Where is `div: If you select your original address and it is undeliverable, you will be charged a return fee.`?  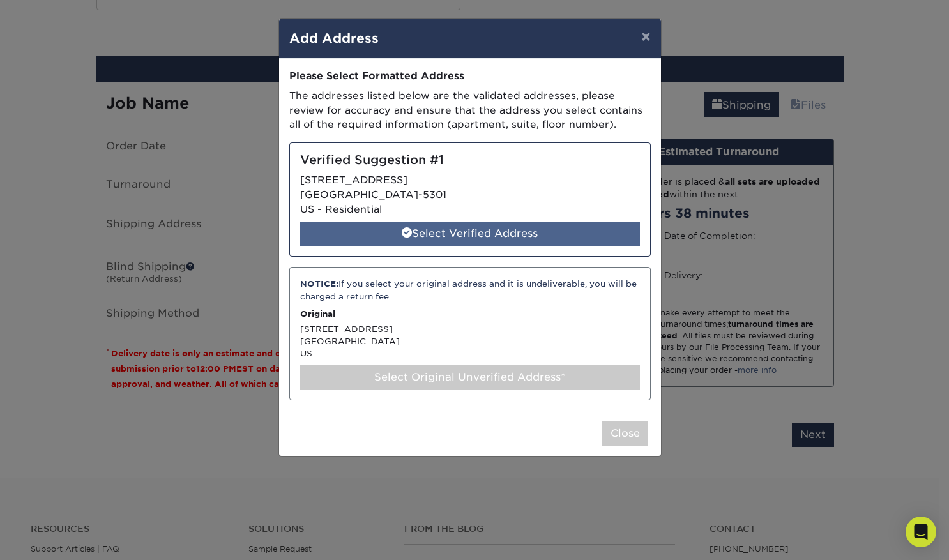
div: If you select your original address and it is undeliverable, you will be charged a return fee. is located at coordinates (470, 290).